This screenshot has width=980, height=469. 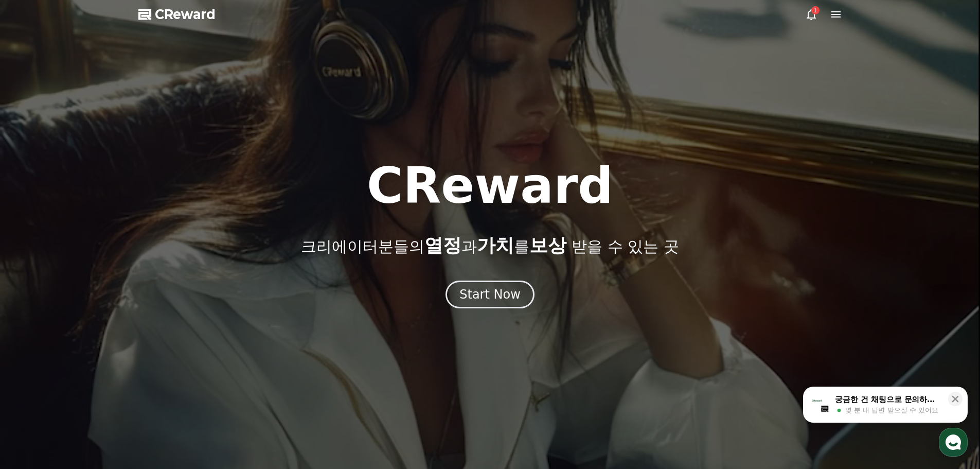 What do you see at coordinates (495, 245) in the screenshot?
I see `span: 가치` at bounding box center [495, 245].